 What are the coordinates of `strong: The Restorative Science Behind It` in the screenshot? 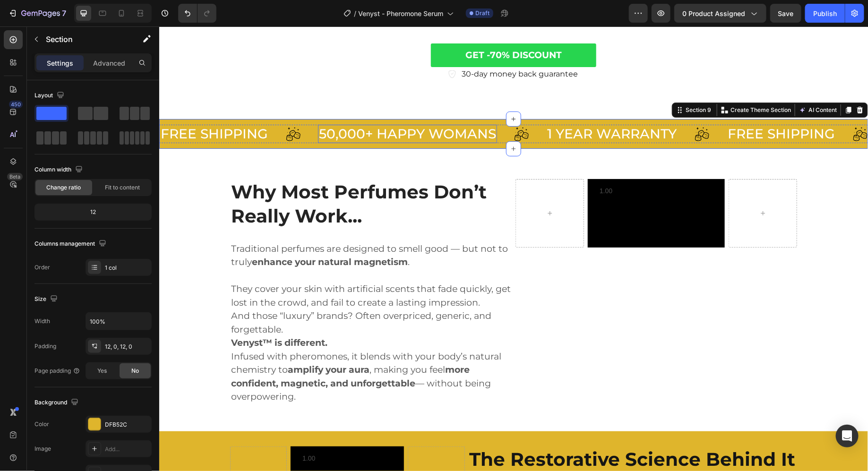 It's located at (474, 433).